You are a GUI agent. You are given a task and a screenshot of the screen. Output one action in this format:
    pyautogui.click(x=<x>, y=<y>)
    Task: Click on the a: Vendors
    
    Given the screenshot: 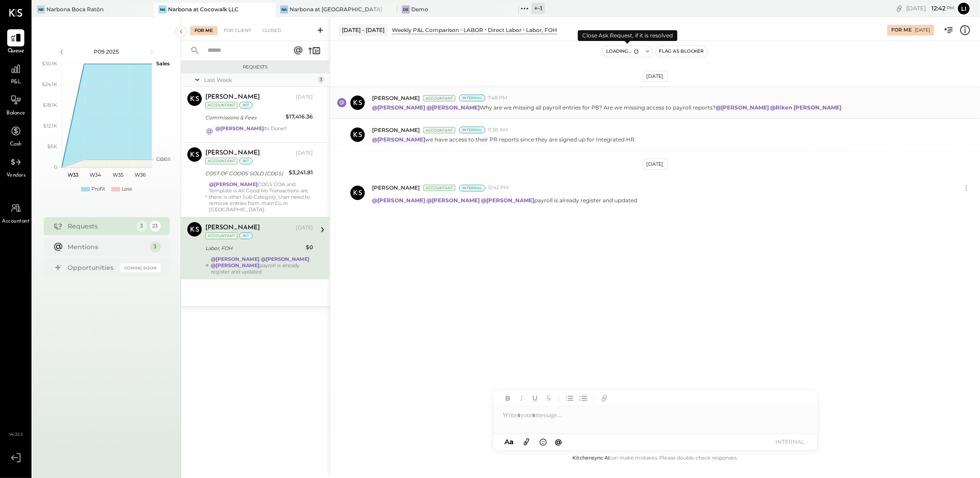 What is the action you would take?
    pyautogui.click(x=16, y=166)
    